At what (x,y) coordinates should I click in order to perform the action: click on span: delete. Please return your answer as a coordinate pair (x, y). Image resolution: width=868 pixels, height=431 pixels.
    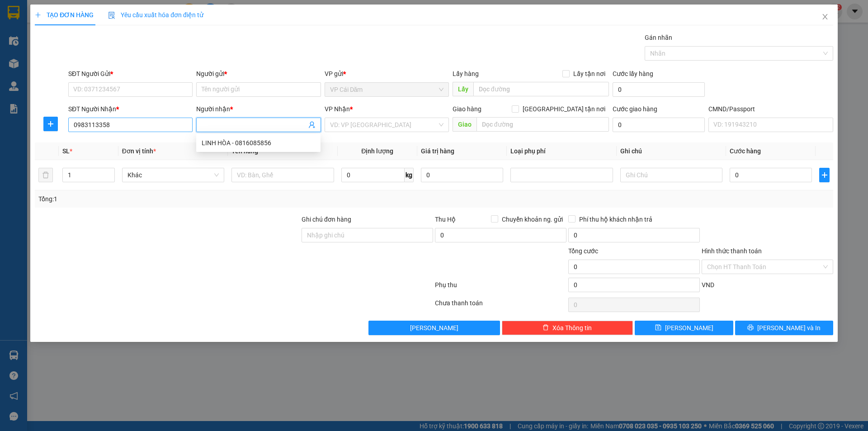
    Looking at the image, I should click on (546, 328).